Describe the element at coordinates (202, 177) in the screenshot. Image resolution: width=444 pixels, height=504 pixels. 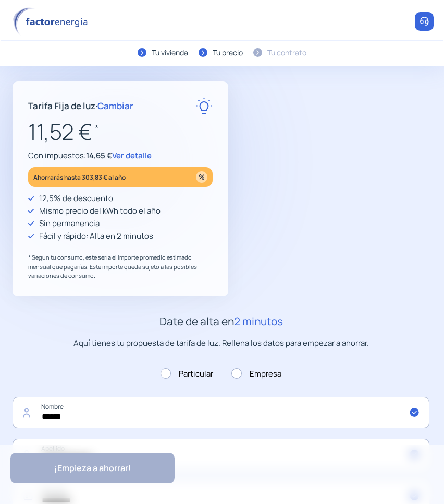
I see `img: percentage_icon.svg` at that location.